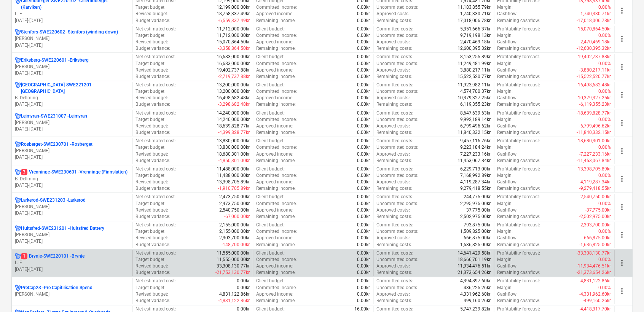 Image resolution: width=644 pixels, height=312 pixels. What do you see at coordinates (593, 77) in the screenshot?
I see `p: -15,522,520.77kr` at bounding box center [593, 77].